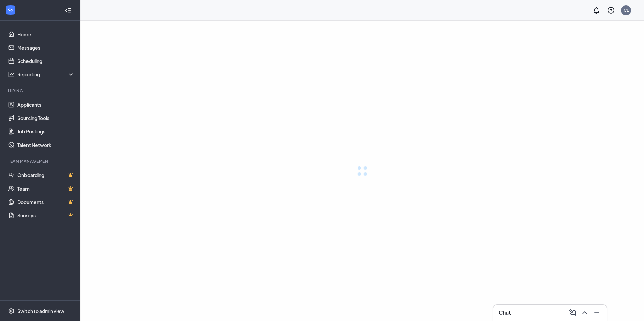 The width and height of the screenshot is (644, 321). What do you see at coordinates (46, 105) in the screenshot?
I see `a: Applicants` at bounding box center [46, 105].